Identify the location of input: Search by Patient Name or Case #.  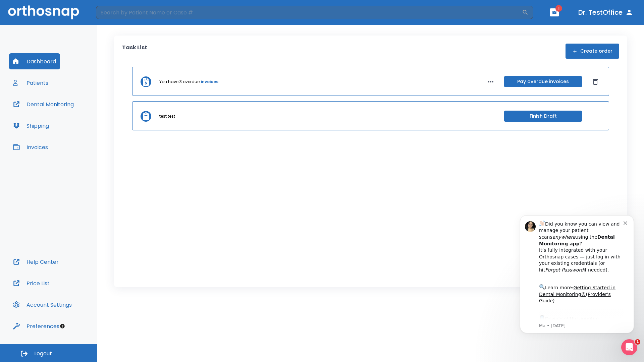
(309, 12).